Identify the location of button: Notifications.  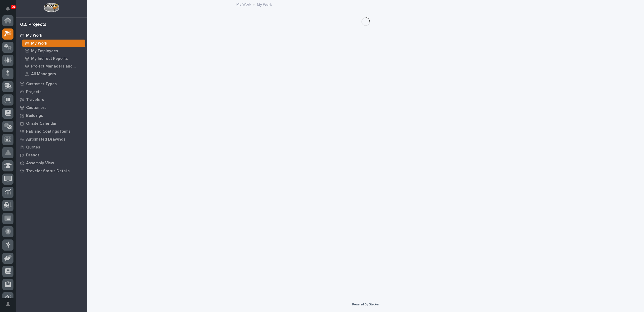
(8, 9).